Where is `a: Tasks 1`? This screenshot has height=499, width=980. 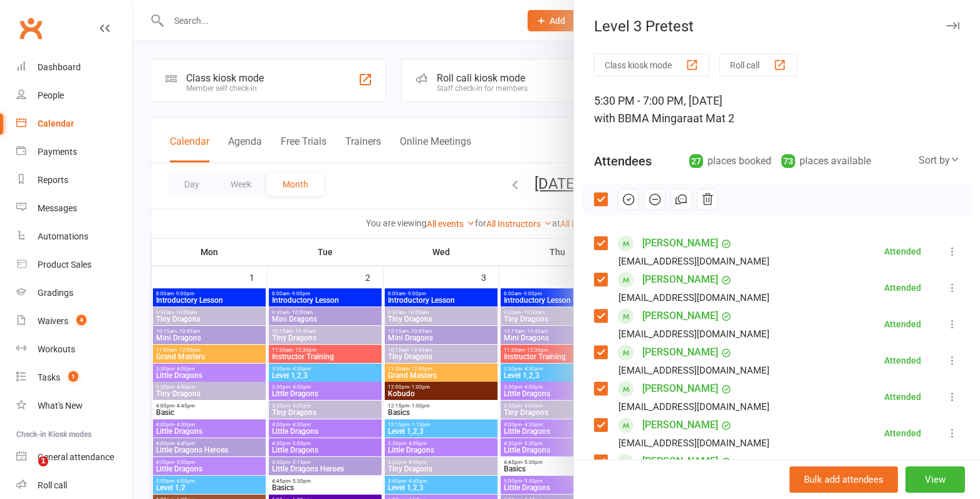
a: Tasks 1 is located at coordinates (74, 377).